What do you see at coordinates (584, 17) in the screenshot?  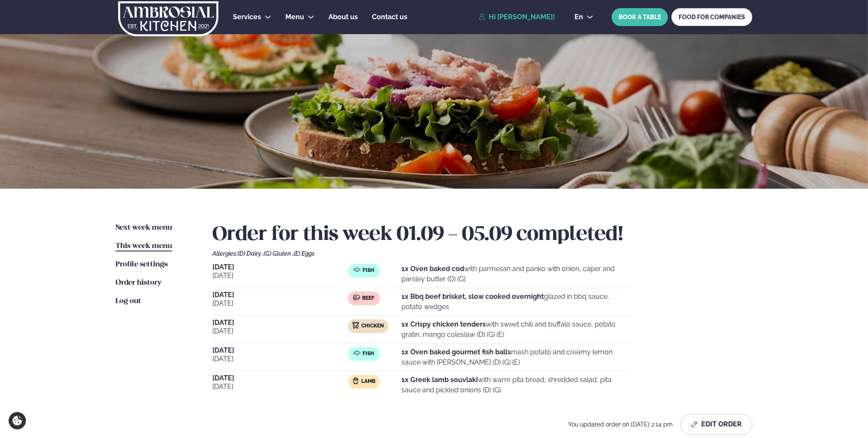 I see `button: en` at bounding box center [584, 17].